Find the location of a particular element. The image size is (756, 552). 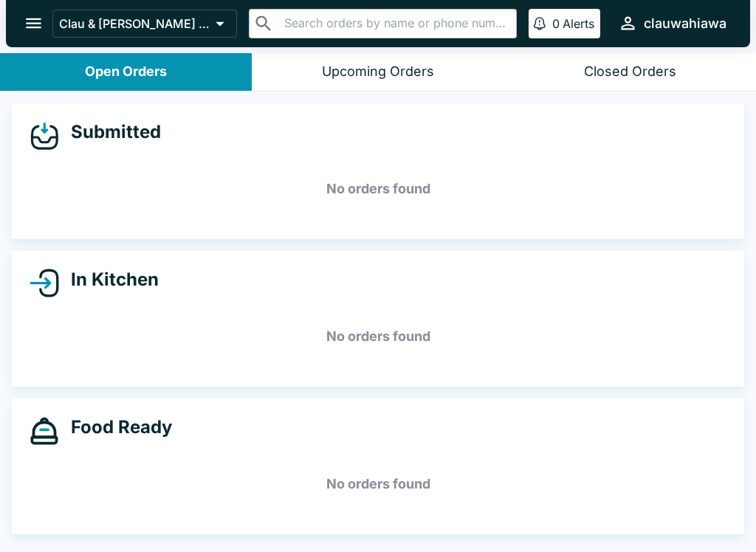

h4: In Kitchen is located at coordinates (108, 280).